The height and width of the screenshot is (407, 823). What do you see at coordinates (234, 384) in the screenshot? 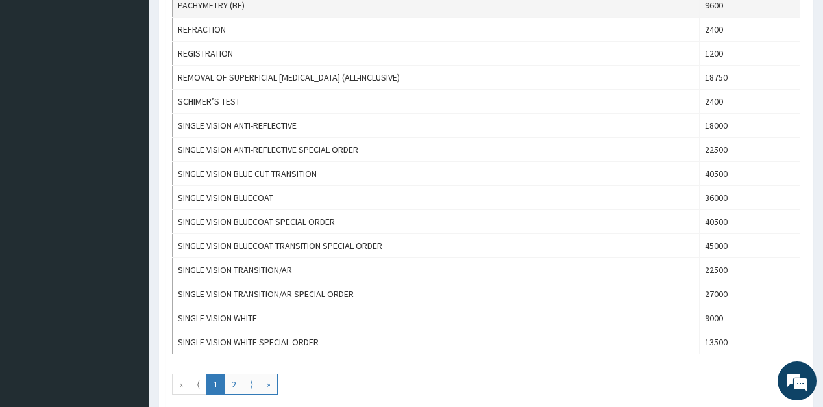
I see `a: Go to page number 2` at bounding box center [234, 384].